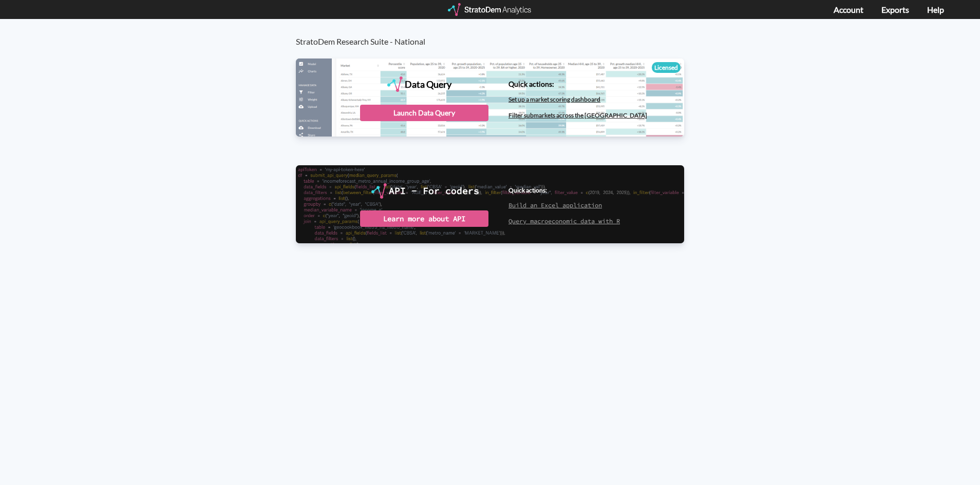 Image resolution: width=980 pixels, height=485 pixels. I want to click on a: Query macroeconomic data with R, so click(564, 221).